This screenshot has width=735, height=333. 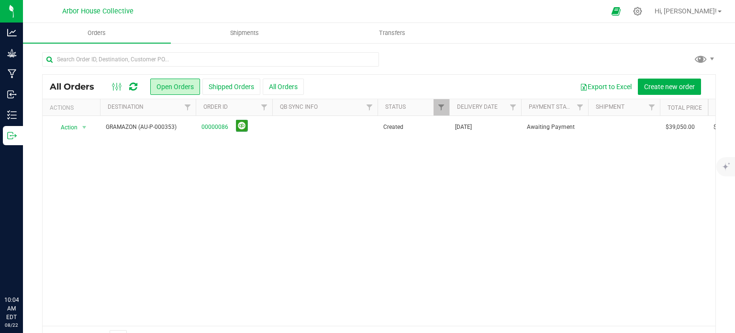 What do you see at coordinates (553, 107) in the screenshot?
I see `a: Payment Status` at bounding box center [553, 107].